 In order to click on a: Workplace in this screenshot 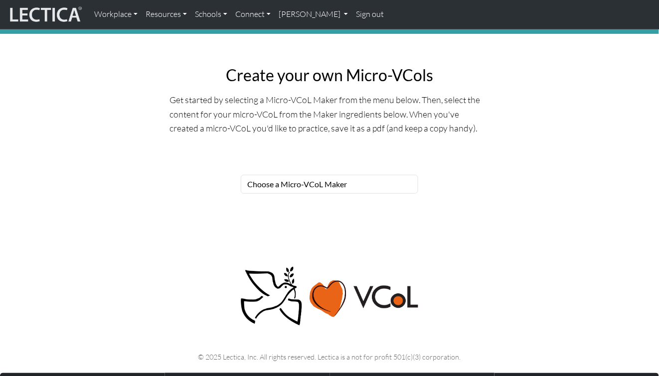, I will do `click(116, 14)`.